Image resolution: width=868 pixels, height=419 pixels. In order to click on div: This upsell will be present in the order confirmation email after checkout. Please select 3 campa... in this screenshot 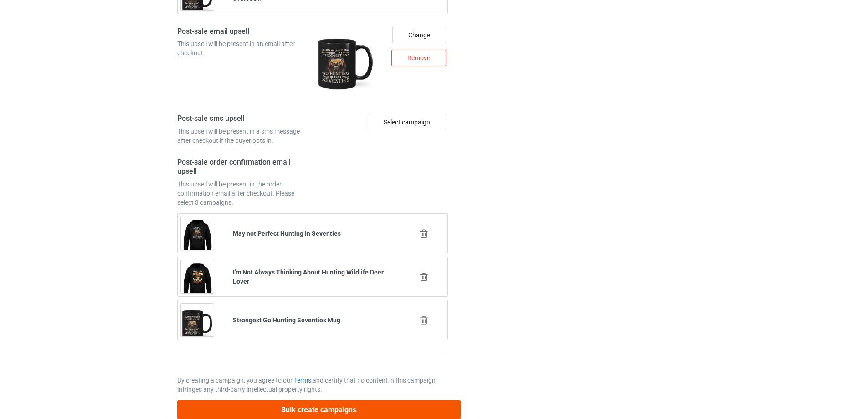, I will do `click(243, 193)`.